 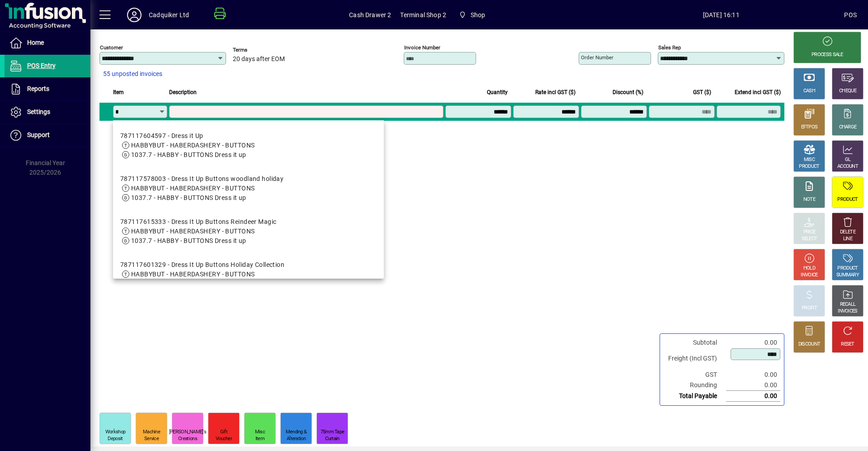 What do you see at coordinates (702, 92) in the screenshot?
I see `span: GST ($)` at bounding box center [702, 92].